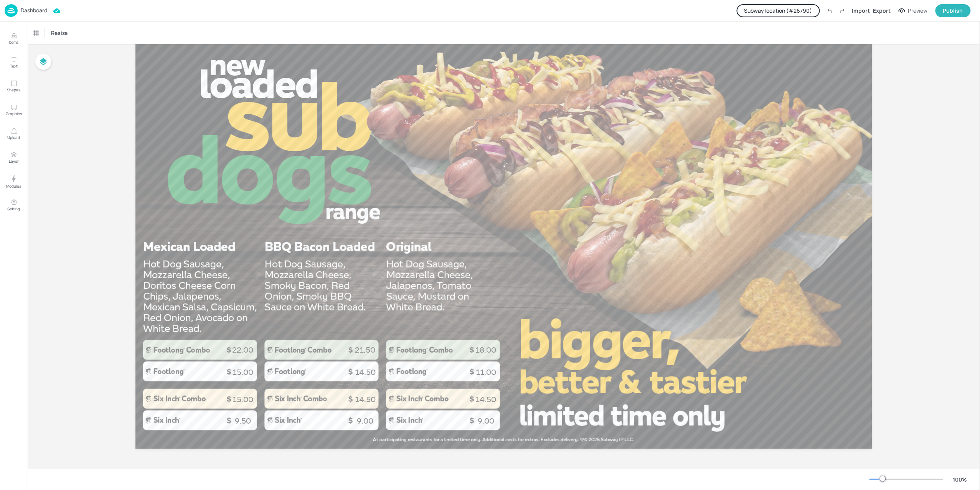  I want to click on img: logo-86c26b7e.jpg, so click(11, 10).